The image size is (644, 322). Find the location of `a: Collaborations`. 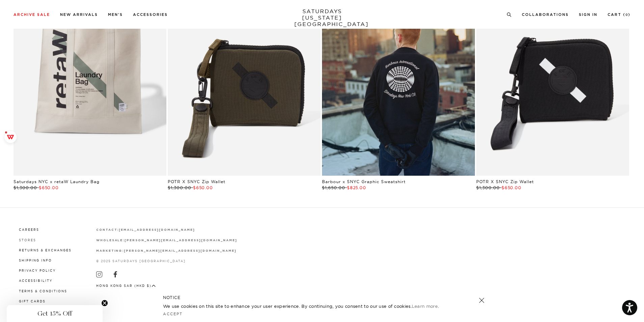

a: Collaborations is located at coordinates (545, 15).